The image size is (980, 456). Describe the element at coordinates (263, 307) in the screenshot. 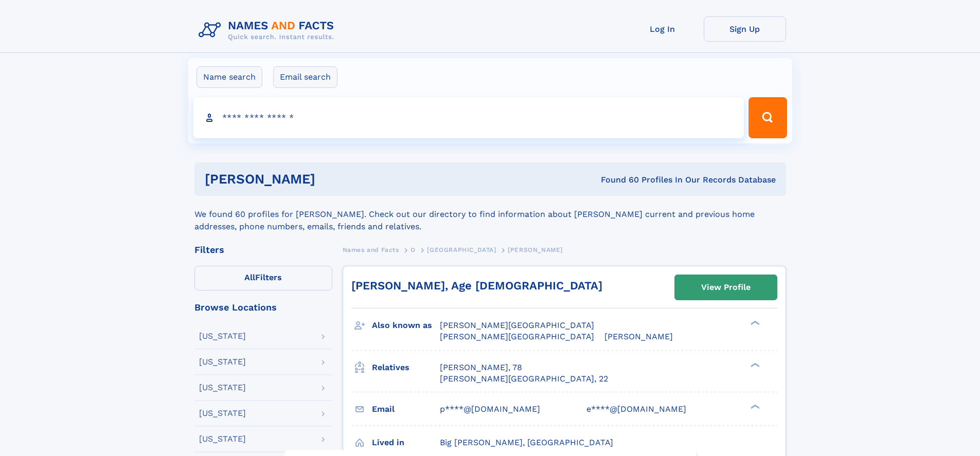

I see `div: Browse Locations` at that location.